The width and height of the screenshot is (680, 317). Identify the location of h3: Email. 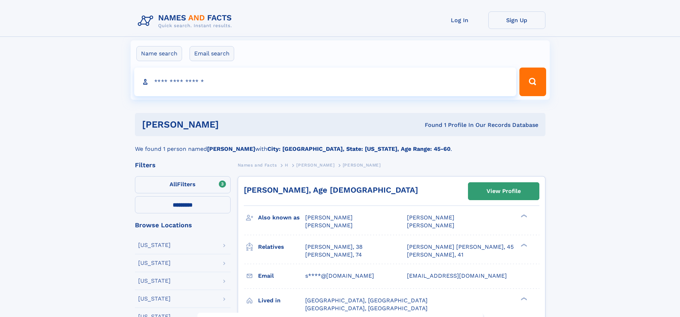
(282, 276).